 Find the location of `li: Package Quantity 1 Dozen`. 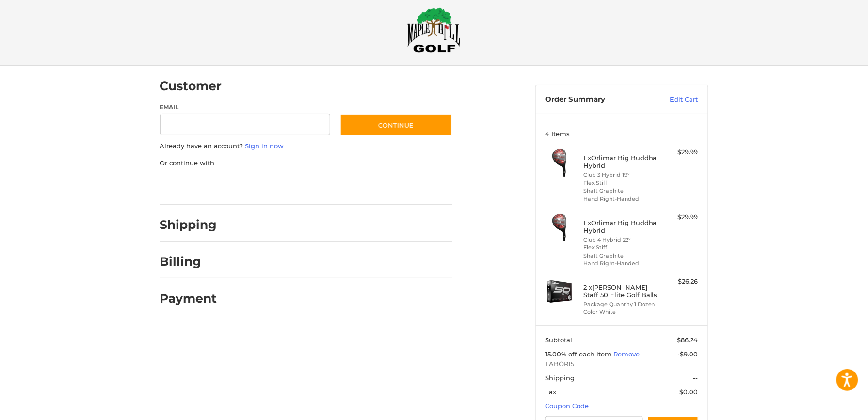

li: Package Quantity 1 Dozen is located at coordinates (620, 304).